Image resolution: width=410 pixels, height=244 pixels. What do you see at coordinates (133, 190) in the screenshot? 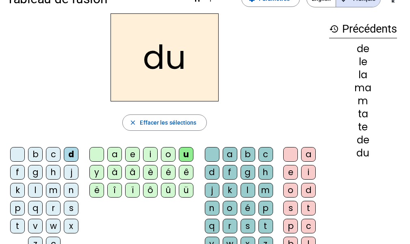
I see `div: ï` at bounding box center [133, 190].